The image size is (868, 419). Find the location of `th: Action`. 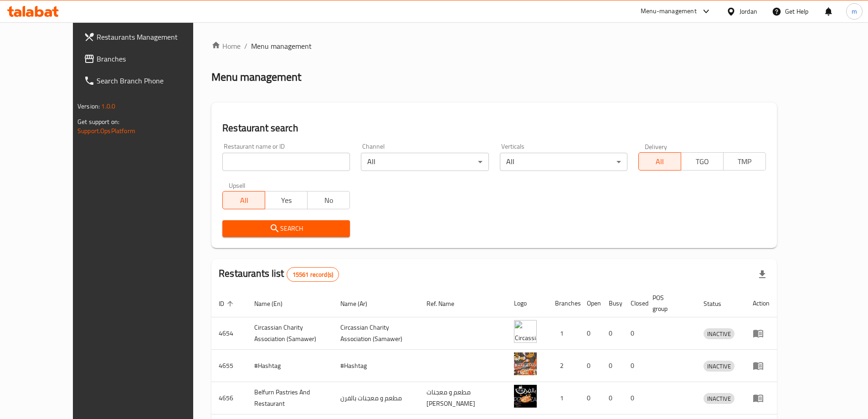

th: Action is located at coordinates (761, 303).